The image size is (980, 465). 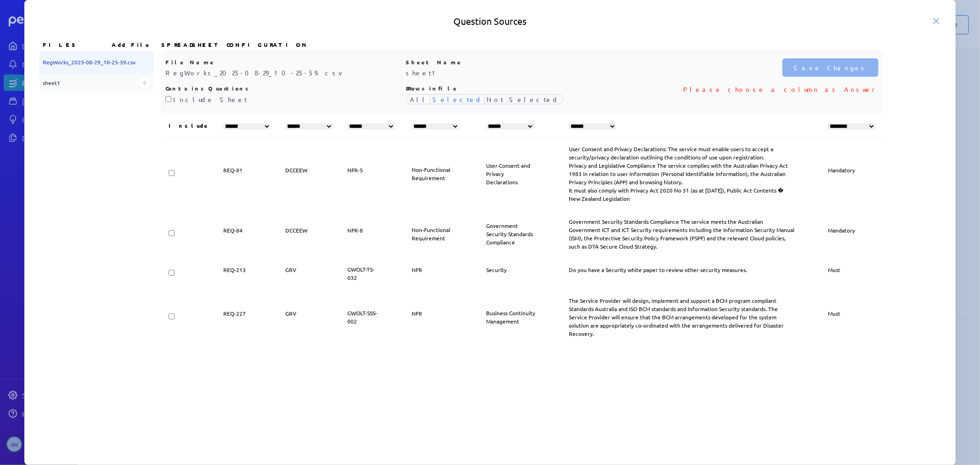 What do you see at coordinates (522, 88) in the screenshot?
I see `p: 5 Rows in file` at bounding box center [522, 88].